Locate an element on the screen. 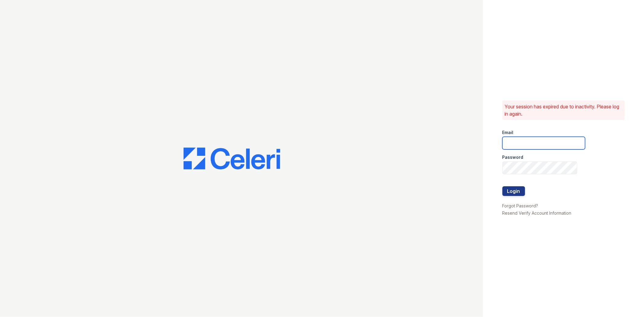  label: Email is located at coordinates (508, 132).